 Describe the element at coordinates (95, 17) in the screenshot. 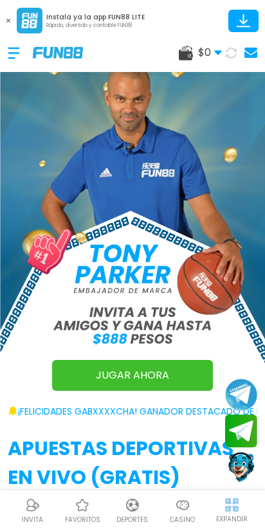

I see `p: Instala ya la app FUN88 LITE` at that location.